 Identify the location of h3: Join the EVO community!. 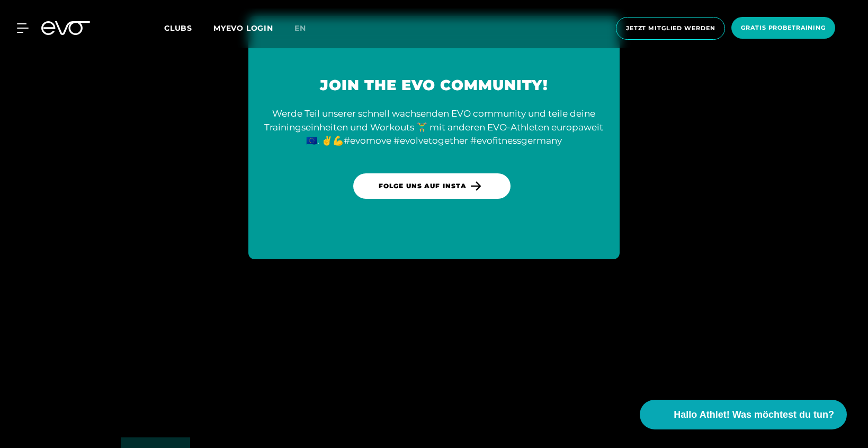
(434, 86).